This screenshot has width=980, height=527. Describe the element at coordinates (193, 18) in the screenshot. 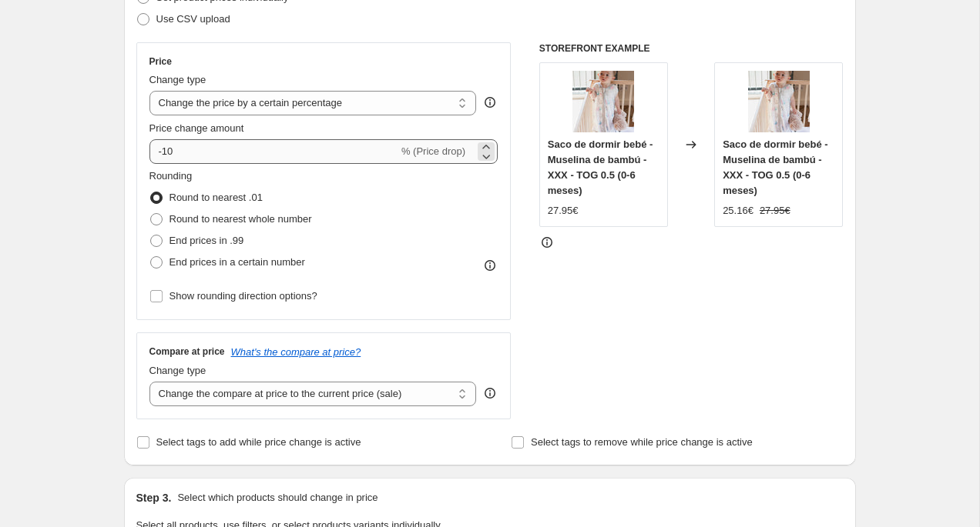

I see `span: Use CSV upload` at that location.